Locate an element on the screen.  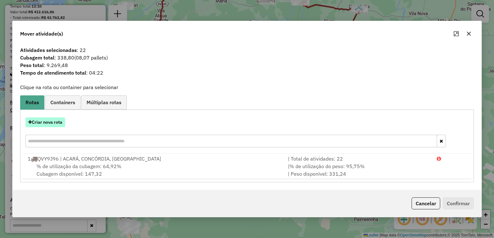
div: | | Peso disponível: 331,24 is located at coordinates (359, 170).